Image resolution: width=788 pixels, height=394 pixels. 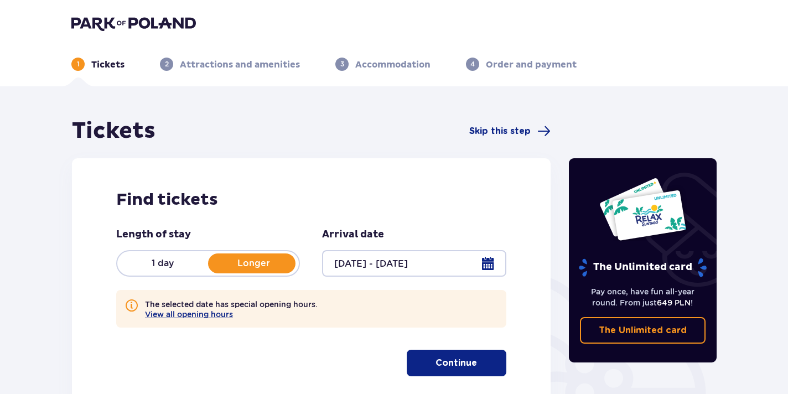 I want to click on p: Continue, so click(x=456, y=363).